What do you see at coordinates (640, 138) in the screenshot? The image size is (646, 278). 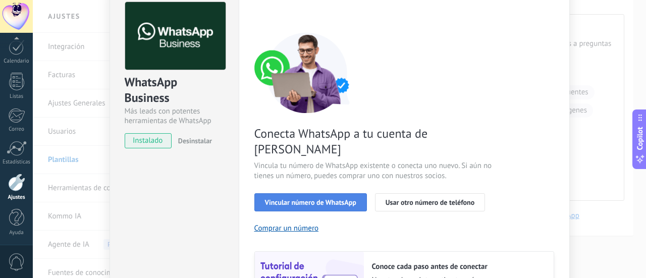 I see `span: Copilot` at bounding box center [640, 138].